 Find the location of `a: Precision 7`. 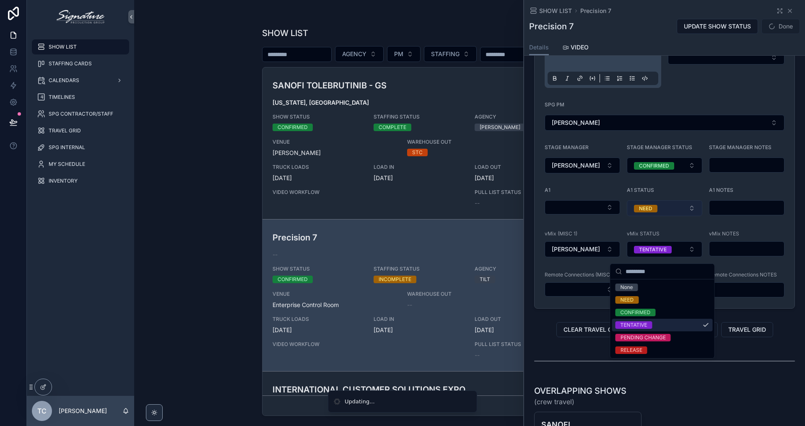

a: Precision 7 is located at coordinates (595, 11).